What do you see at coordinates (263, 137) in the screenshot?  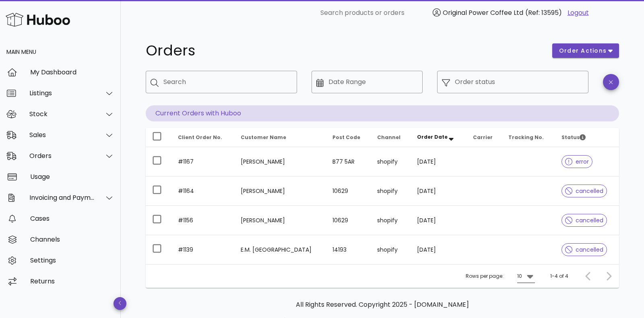 I see `span: Customer Name` at bounding box center [263, 137].